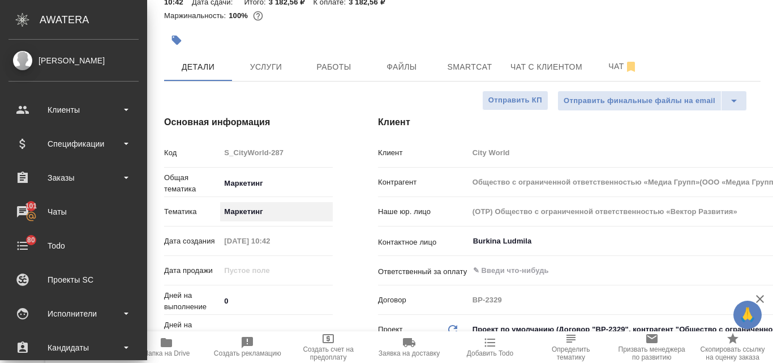 The height and width of the screenshot is (363, 773). What do you see at coordinates (192, 336) in the screenshot?
I see `p: Дней на выполнение (авт.)` at bounding box center [192, 336].